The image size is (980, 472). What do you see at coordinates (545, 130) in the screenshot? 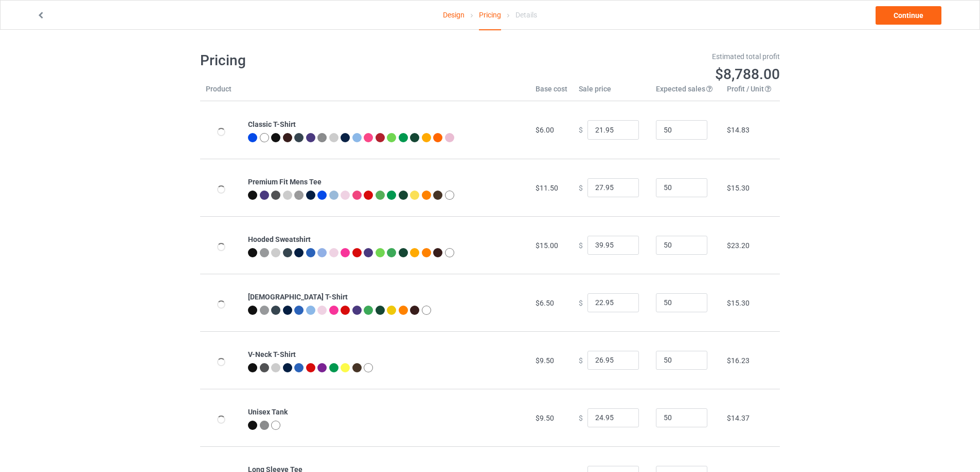
I see `span: $6.00` at bounding box center [545, 130].